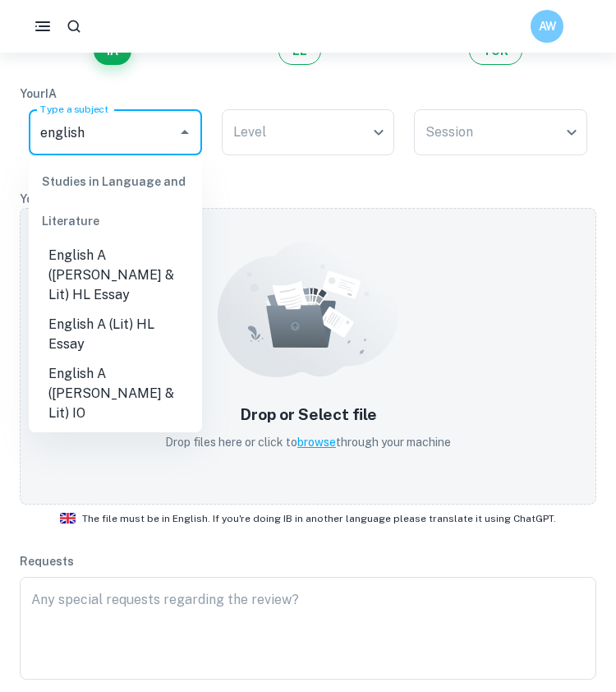  What do you see at coordinates (115, 334) in the screenshot?
I see `li: English A (Lit) HL Essay` at bounding box center [115, 334].